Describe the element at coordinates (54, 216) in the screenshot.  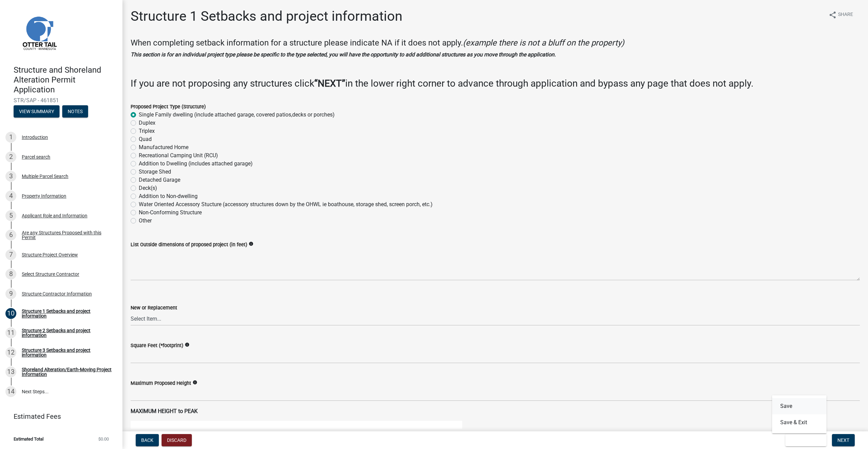
I see `div: Applicant Role and Information` at that location.